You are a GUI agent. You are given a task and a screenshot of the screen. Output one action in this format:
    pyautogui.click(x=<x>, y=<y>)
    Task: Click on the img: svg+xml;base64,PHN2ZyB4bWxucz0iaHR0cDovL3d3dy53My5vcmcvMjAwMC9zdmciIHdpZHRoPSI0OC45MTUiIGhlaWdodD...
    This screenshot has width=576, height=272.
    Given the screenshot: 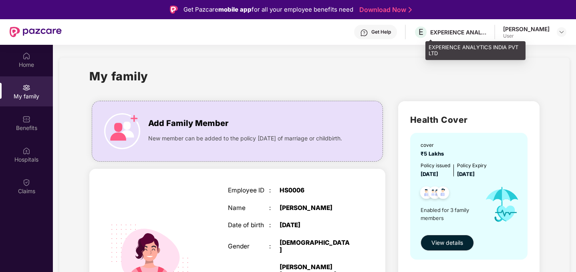 What is the action you would take?
    pyautogui.click(x=434, y=194)
    